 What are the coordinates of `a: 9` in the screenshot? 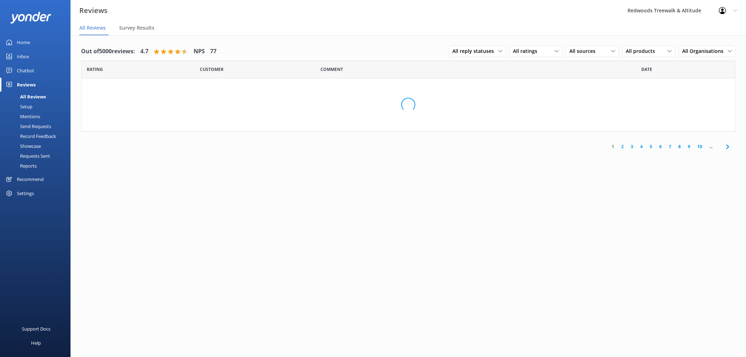 It's located at (688, 146).